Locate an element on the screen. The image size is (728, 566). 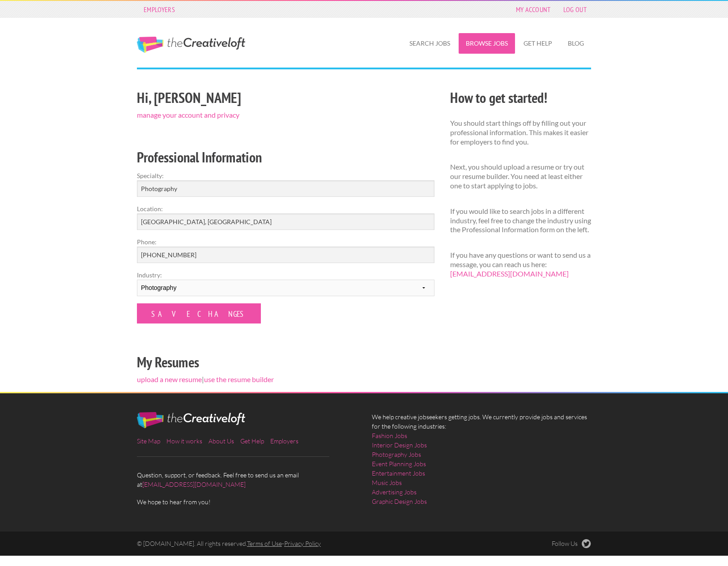
input: Save Changes is located at coordinates (199, 313).